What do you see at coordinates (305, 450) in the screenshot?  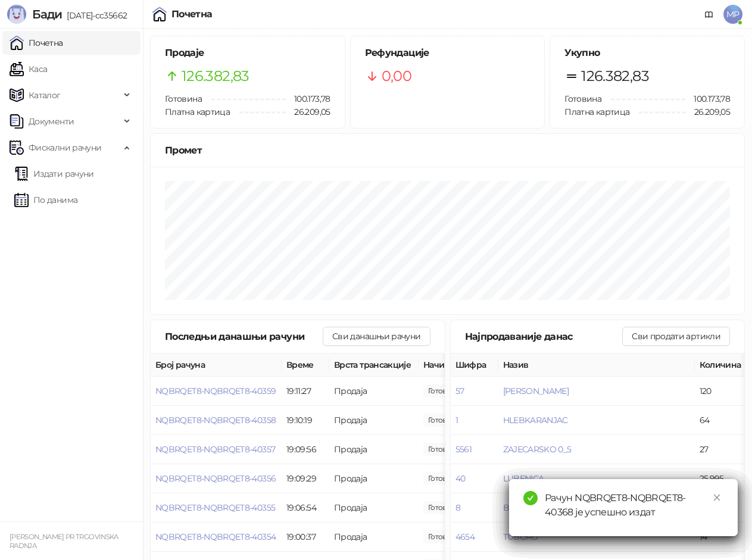 I see `td: 19:09:56` at bounding box center [305, 450].